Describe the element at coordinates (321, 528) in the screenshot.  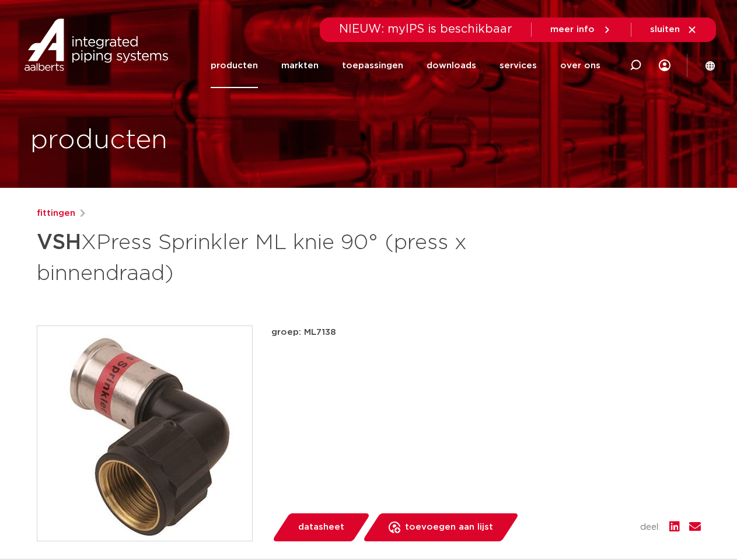
I see `span: datasheet` at that location.